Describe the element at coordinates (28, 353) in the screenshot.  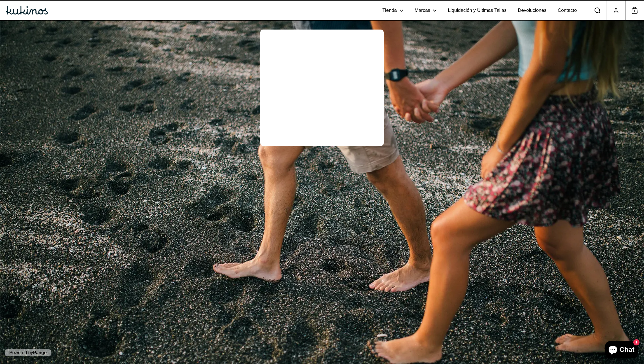
I see `p: Powered by` at that location.